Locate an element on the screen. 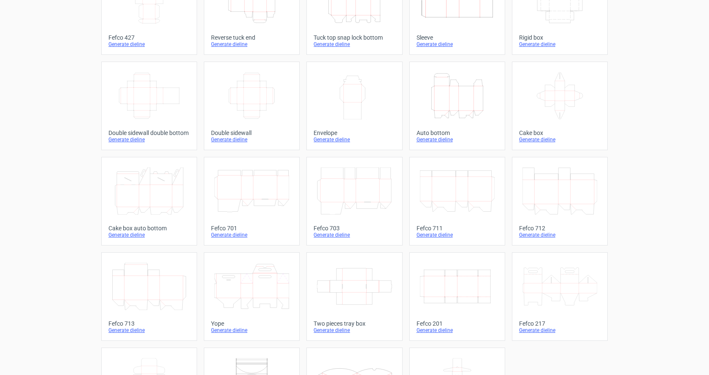  div: Yope is located at coordinates (252, 324).